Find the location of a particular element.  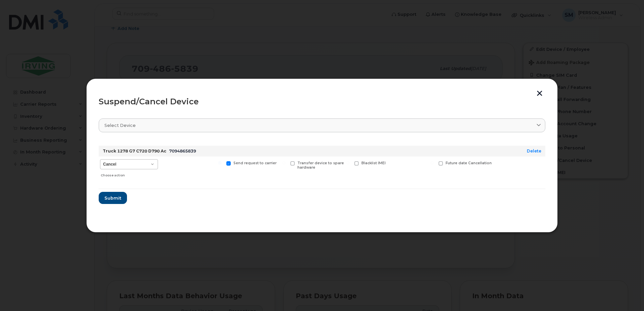

a: Delete is located at coordinates (534, 151).